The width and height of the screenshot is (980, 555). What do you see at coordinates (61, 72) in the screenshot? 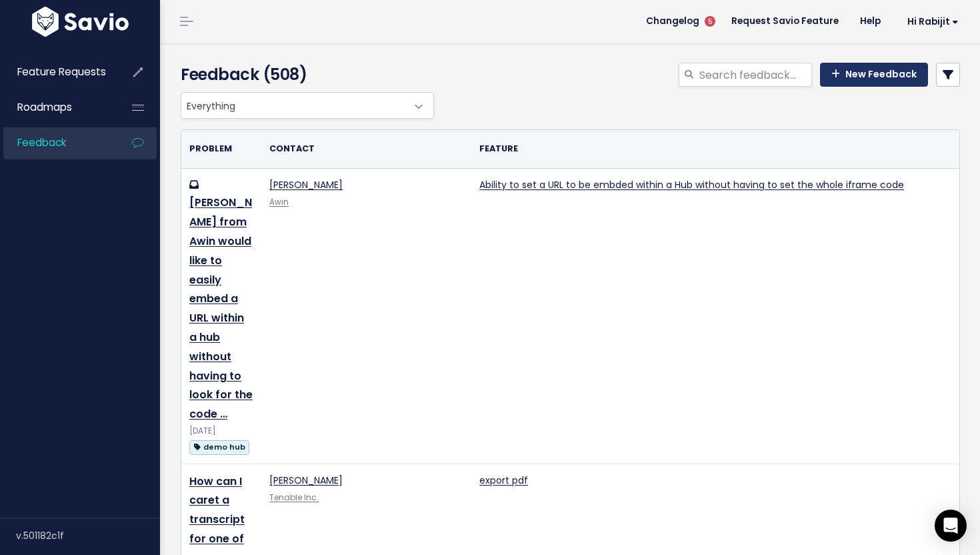
I see `span: Feature Requests` at bounding box center [61, 72].